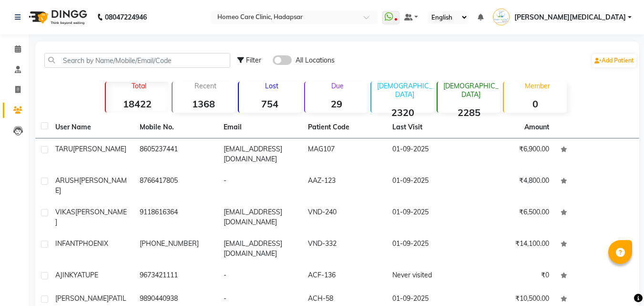 The image size is (644, 306). Describe the element at coordinates (344, 276) in the screenshot. I see `td: ACF-136` at that location.